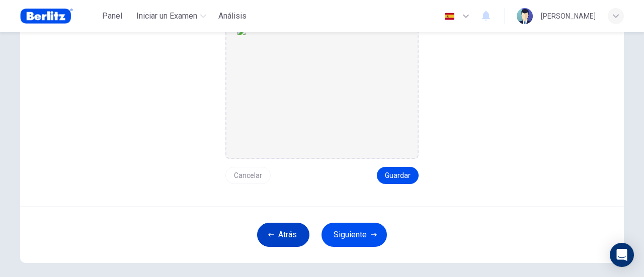 This screenshot has width=644, height=277. What do you see at coordinates (354, 235) in the screenshot?
I see `button: Siguiente` at bounding box center [354, 235].